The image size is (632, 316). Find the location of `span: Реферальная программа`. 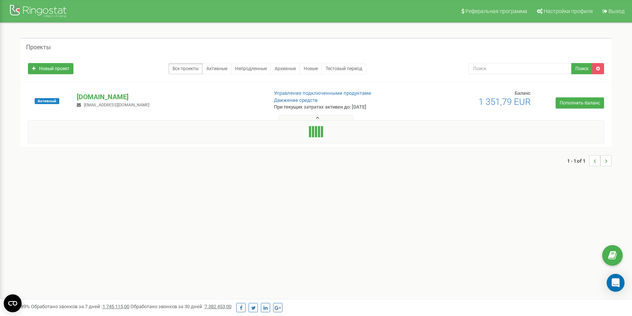

span: Реферальная программа is located at coordinates (496, 11).